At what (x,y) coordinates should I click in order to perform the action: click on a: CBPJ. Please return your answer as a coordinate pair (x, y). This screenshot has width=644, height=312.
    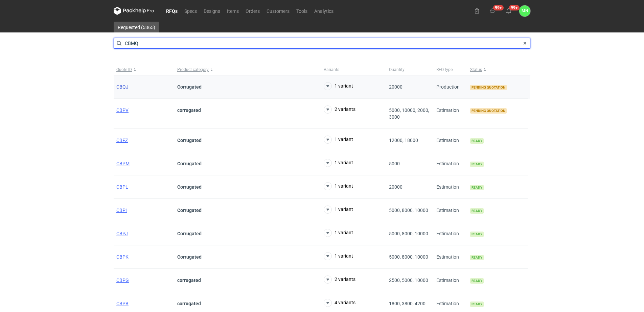
    Looking at the image, I should click on (122, 234).